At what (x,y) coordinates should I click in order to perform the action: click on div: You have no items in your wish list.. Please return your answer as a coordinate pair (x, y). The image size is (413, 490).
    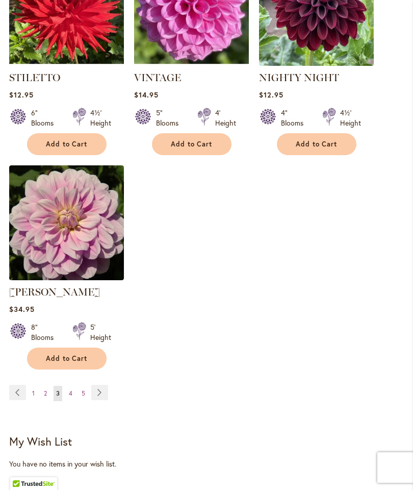
    Looking at the image, I should click on (207, 464).